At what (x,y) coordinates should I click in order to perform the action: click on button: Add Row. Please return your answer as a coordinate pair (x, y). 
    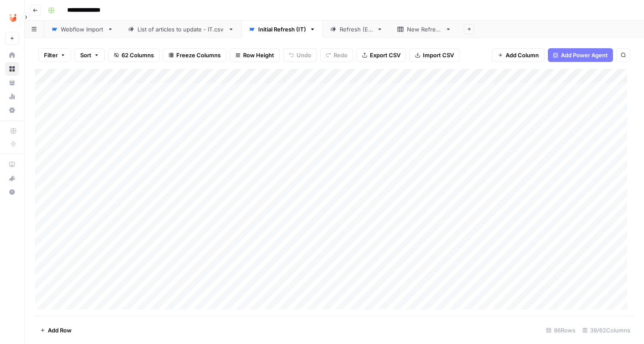
    Looking at the image, I should click on (56, 330).